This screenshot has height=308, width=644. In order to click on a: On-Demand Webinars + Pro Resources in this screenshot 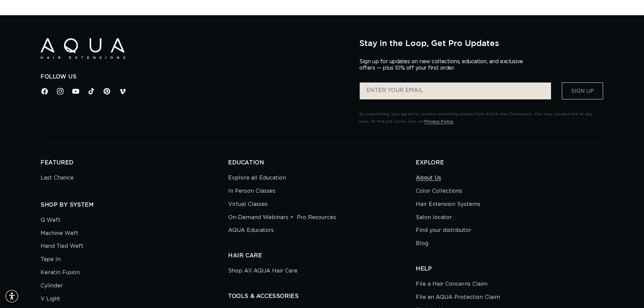, I will do `click(282, 217)`.